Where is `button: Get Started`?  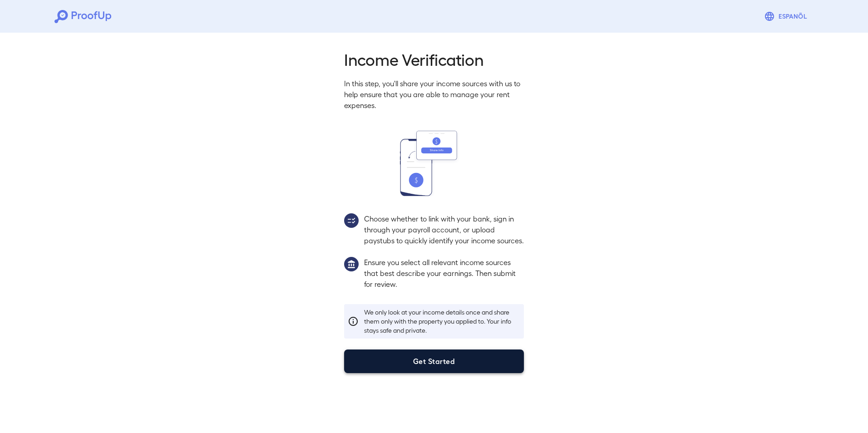 button: Get Started is located at coordinates (434, 361).